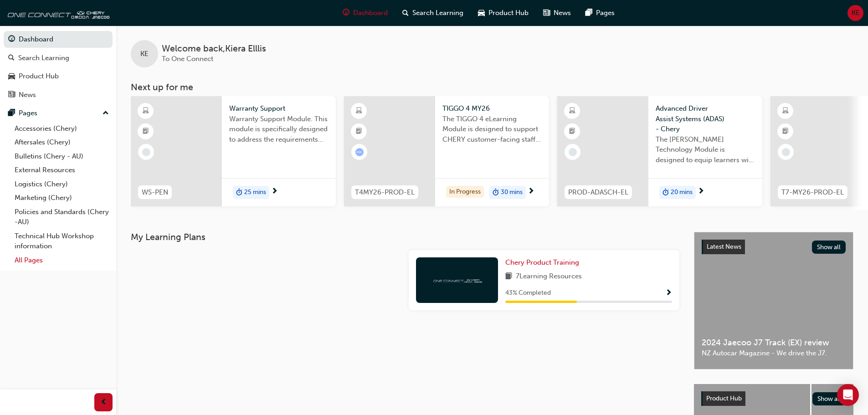  Describe the element at coordinates (214, 49) in the screenshot. I see `span: Welcome back , Kiera Elllis` at that location.